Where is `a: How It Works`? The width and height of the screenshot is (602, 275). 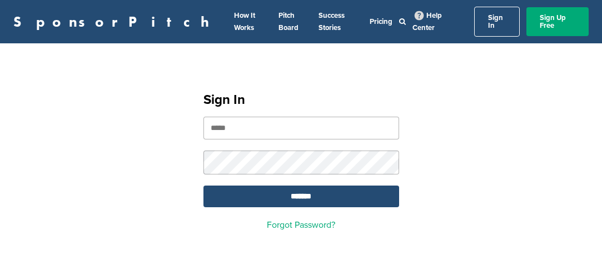 a: How It Works is located at coordinates (245, 22).